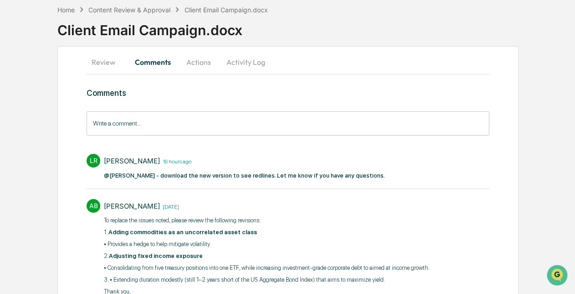 The image size is (575, 294). What do you see at coordinates (93, 206) in the screenshot?
I see `div: AB` at bounding box center [93, 206].